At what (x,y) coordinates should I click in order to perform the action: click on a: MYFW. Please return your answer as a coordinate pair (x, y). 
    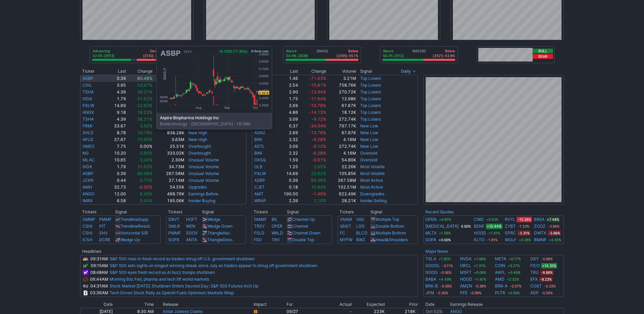
    Looking at the image, I should click on (346, 240).